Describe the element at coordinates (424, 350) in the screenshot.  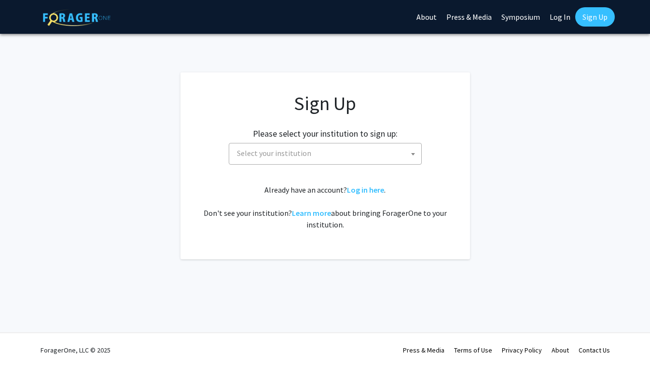
I see `a: Press & Media` at that location.